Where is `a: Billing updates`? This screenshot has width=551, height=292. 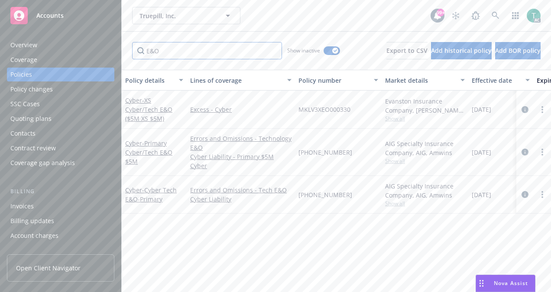
a: Billing updates is located at coordinates (61, 221).